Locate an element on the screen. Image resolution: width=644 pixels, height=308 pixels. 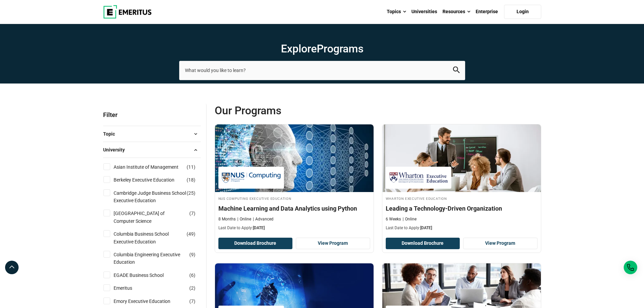
img: Wharton Executive Education is located at coordinates (419, 177).